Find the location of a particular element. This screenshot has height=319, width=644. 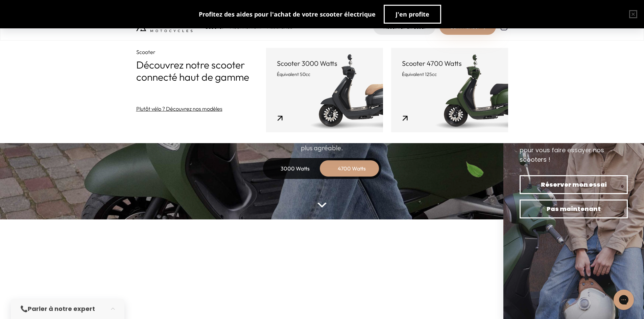

p: Scooter 3000 Watts is located at coordinates (325, 63).